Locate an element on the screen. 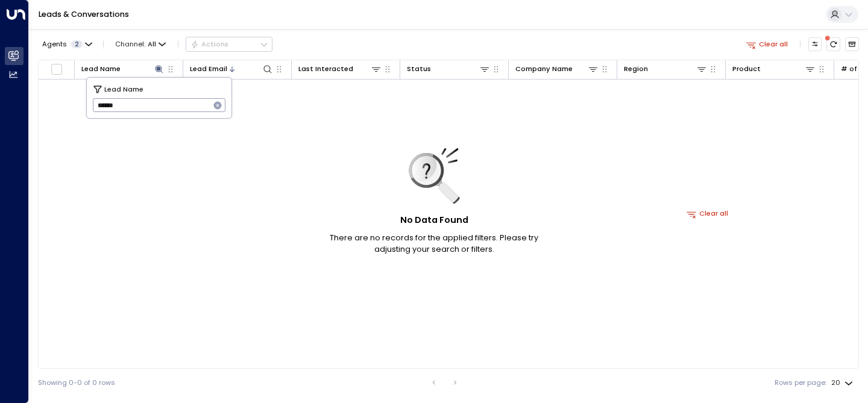  p: There are no records for the applied filters. Please try adjusting your search or filters. is located at coordinates (434, 243).